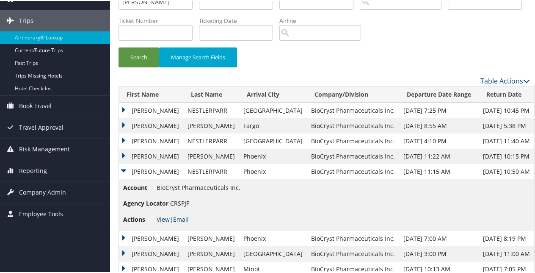 Image resolution: width=535 pixels, height=273 pixels. I want to click on label: Ticket Number, so click(159, 20).